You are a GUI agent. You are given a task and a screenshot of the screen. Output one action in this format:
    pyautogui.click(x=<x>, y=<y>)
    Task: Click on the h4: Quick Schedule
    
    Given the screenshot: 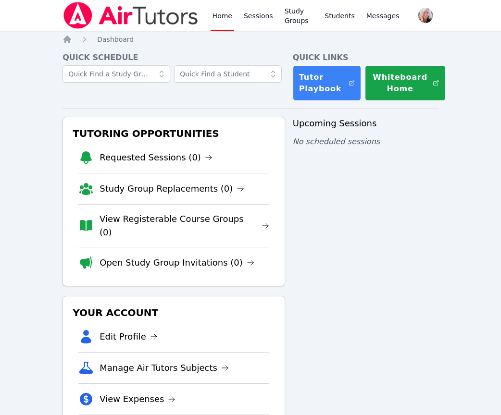 What is the action you would take?
    pyautogui.click(x=174, y=58)
    